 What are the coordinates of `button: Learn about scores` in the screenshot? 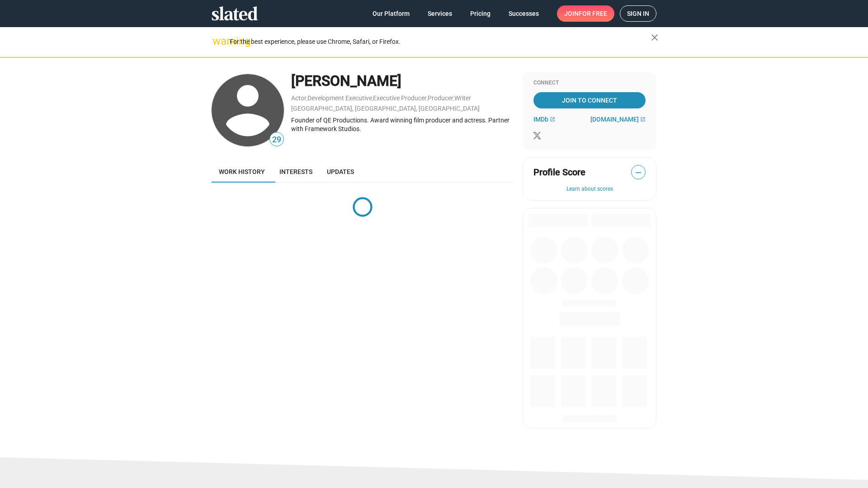 It's located at (589, 189).